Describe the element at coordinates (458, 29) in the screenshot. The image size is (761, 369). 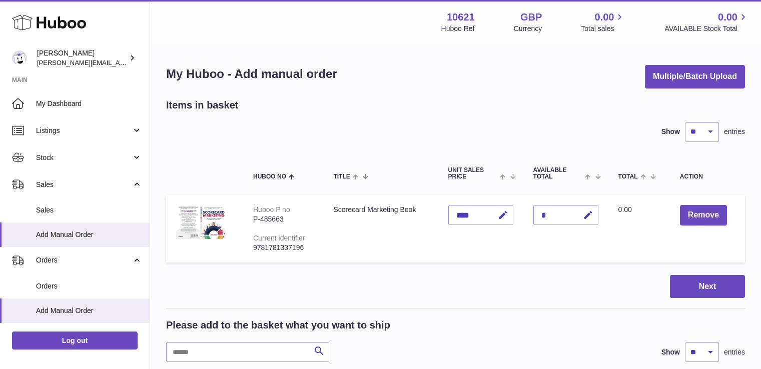
I see `div: Huboo Ref` at that location.